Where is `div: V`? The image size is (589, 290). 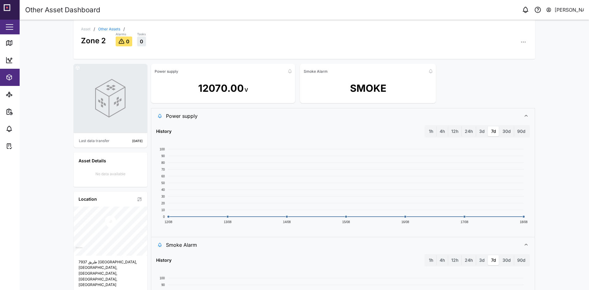
div: V is located at coordinates (247, 90).